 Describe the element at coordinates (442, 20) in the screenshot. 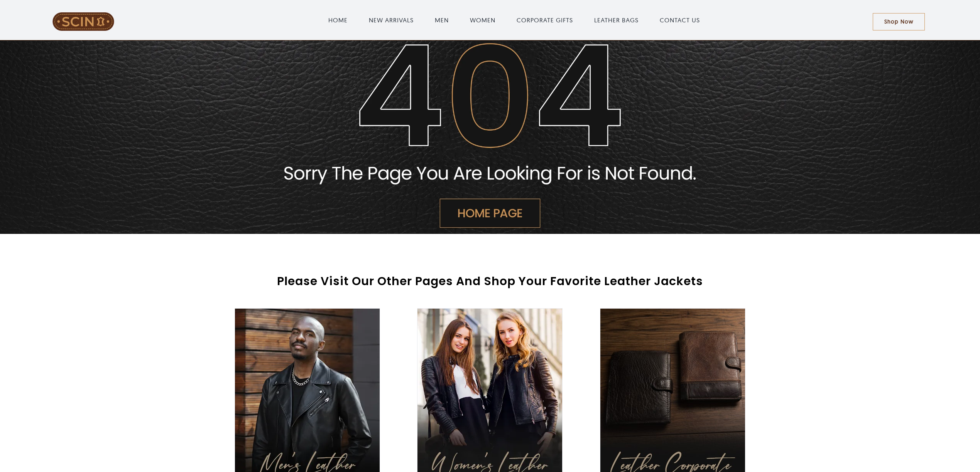

I see `a: MEN` at that location.